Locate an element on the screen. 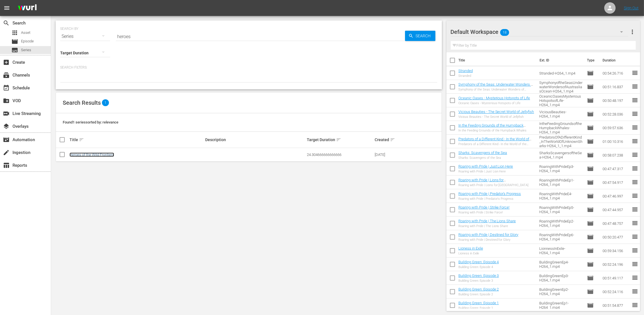  td: ViciousBeauties-H264_1.mp4 is located at coordinates (561, 114).